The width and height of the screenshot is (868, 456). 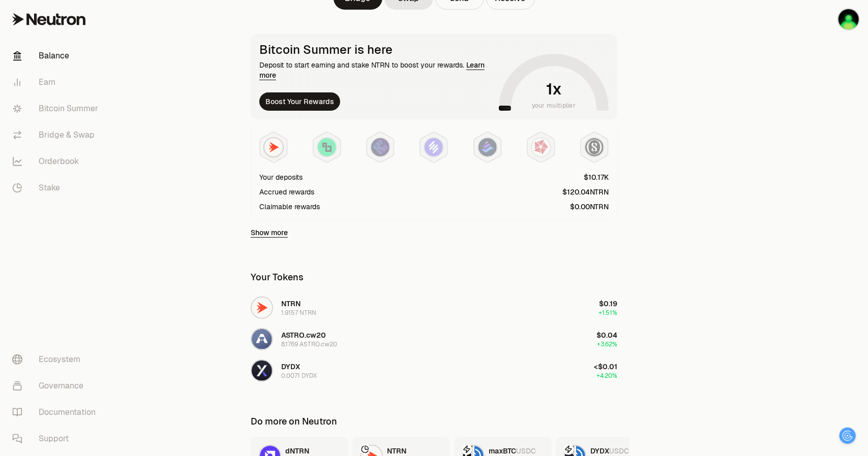 I want to click on a: Bridge & Swap, so click(x=57, y=135).